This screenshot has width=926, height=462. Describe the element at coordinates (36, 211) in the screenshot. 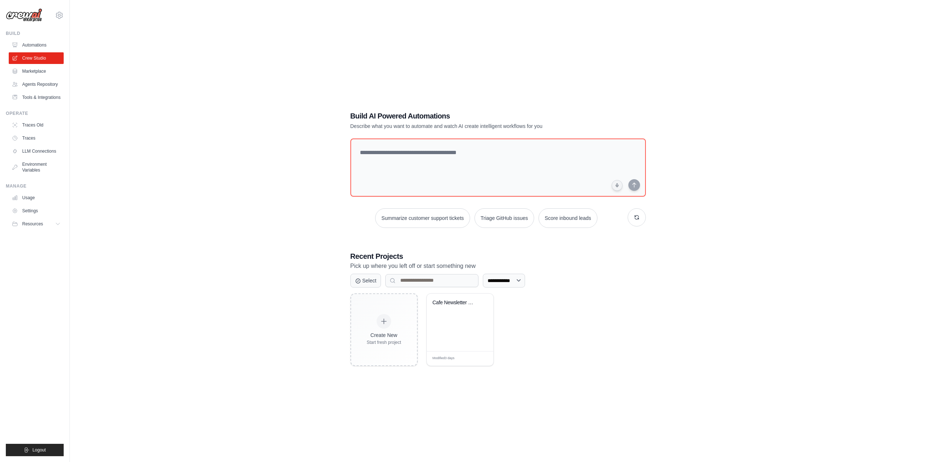

I see `a: Settings` at that location.